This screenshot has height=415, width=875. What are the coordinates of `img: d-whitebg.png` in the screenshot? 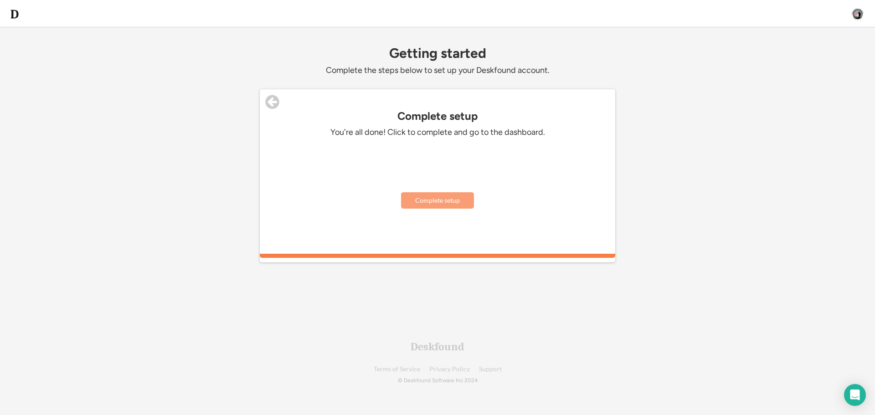 It's located at (15, 14).